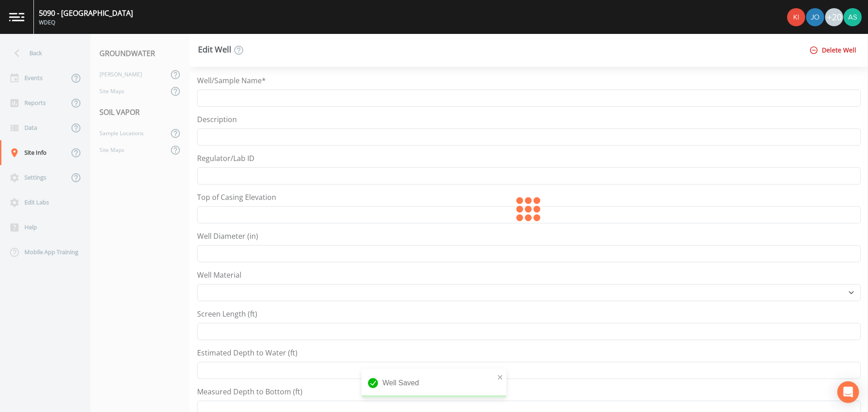  Describe the element at coordinates (250, 392) in the screenshot. I see `label: Measured Depth to Bottom (ft)` at that location.